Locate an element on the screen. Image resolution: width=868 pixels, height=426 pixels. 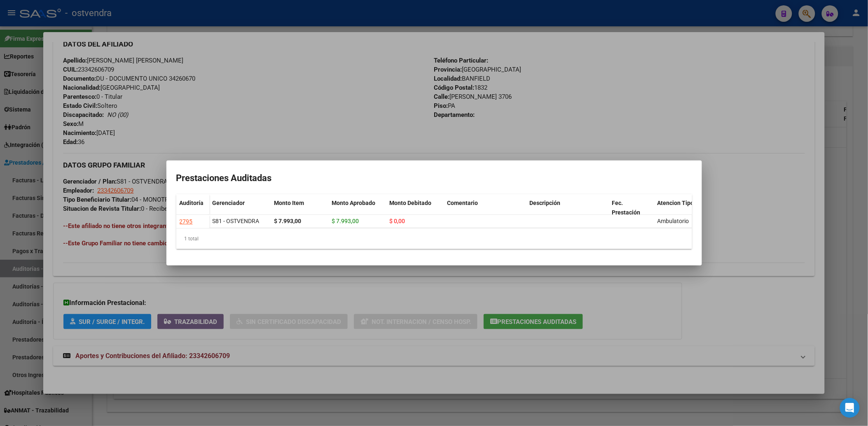
datatable-header-cell: Fec. Prestación is located at coordinates (632, 211).